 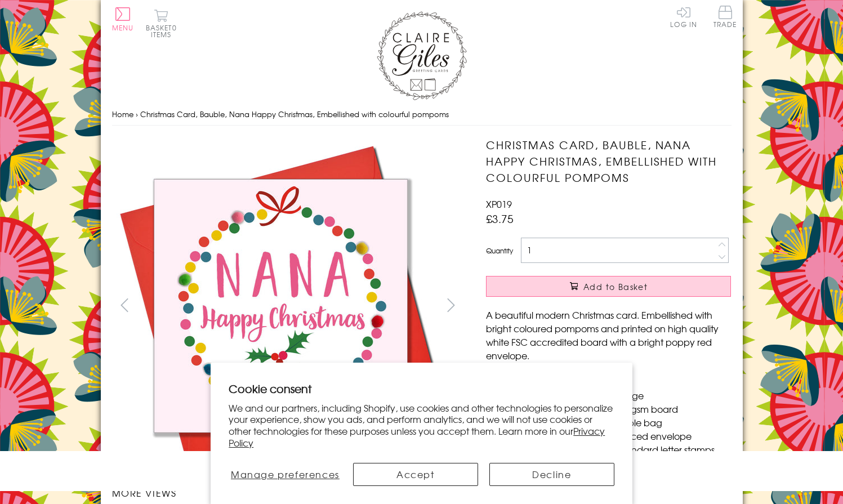 I want to click on span: Manage preferences, so click(x=285, y=474).